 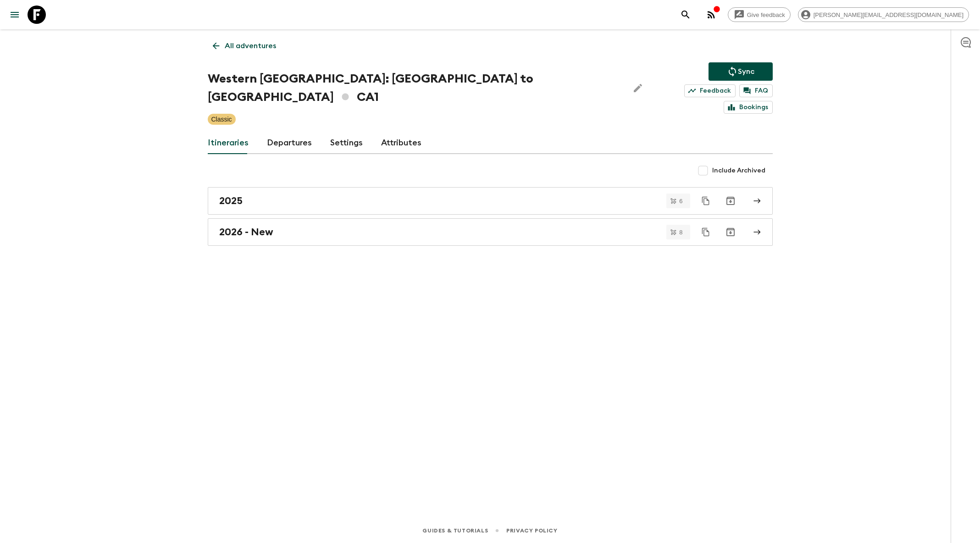 I want to click on a: 2025, so click(x=490, y=201).